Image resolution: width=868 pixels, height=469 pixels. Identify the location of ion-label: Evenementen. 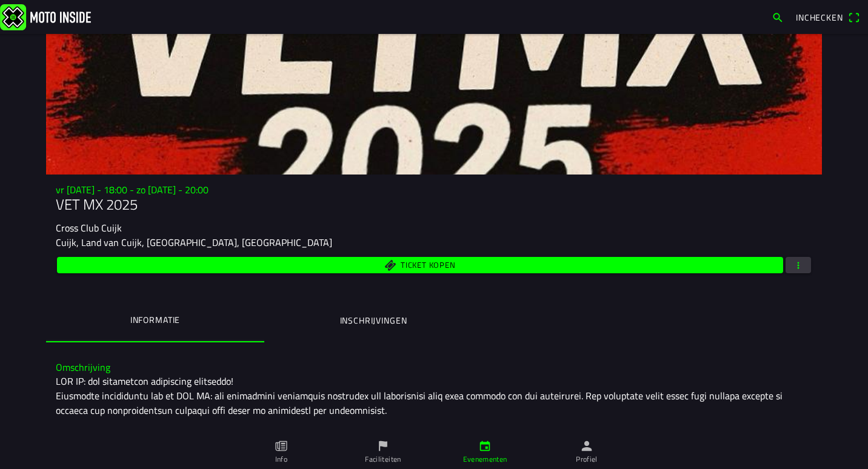
(485, 459).